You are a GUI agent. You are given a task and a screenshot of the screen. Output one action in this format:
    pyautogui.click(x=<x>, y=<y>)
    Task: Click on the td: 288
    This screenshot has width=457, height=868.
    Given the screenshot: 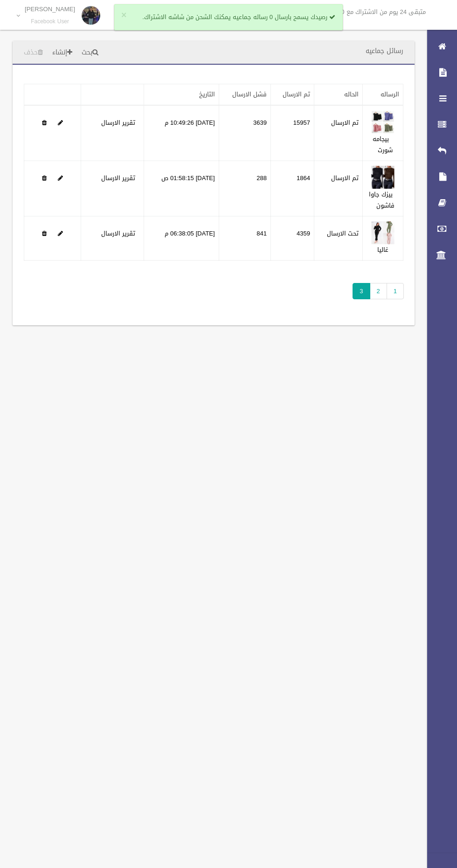 What is the action you would take?
    pyautogui.click(x=244, y=189)
    